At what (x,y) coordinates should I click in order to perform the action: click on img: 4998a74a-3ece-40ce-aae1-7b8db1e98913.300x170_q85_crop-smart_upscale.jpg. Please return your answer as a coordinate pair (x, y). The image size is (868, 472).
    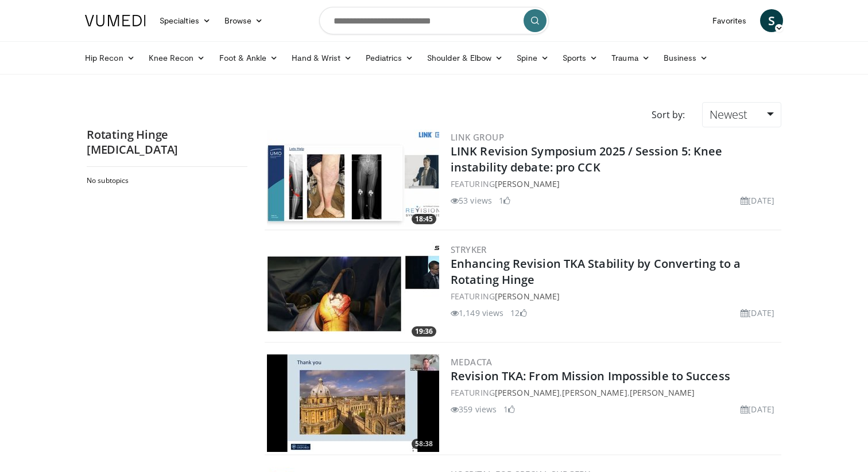
    Looking at the image, I should click on (353, 178).